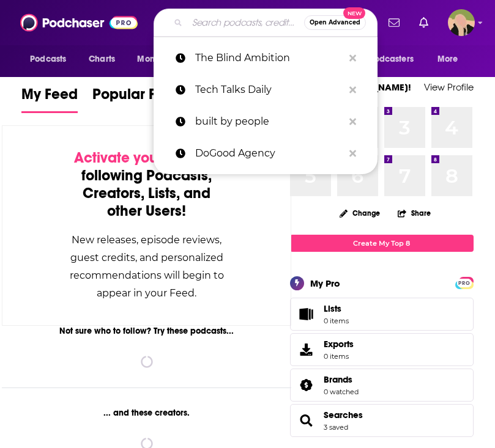 The width and height of the screenshot is (495, 448). I want to click on a: My Feed, so click(50, 99).